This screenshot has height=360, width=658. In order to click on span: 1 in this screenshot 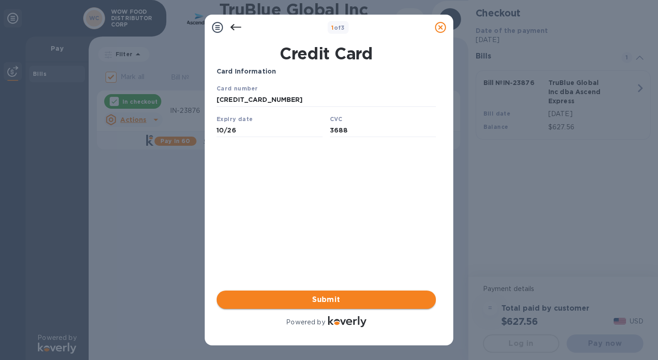, I will do `click(332, 27)`.